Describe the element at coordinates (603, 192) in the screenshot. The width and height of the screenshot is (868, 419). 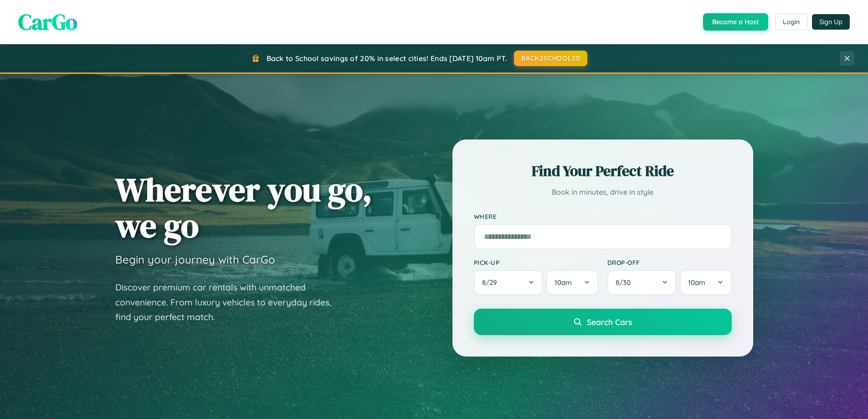
I see `p: Book in minutes, drive in style` at that location.